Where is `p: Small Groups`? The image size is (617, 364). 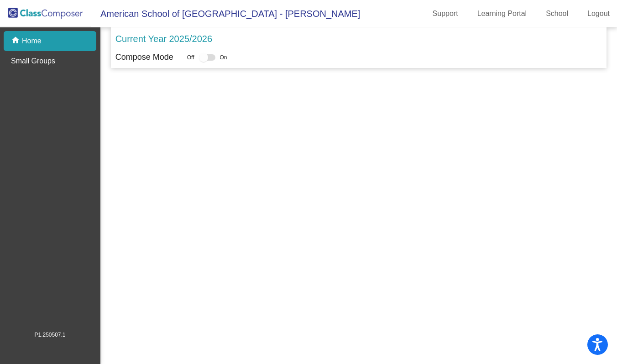 p: Small Groups is located at coordinates (33, 61).